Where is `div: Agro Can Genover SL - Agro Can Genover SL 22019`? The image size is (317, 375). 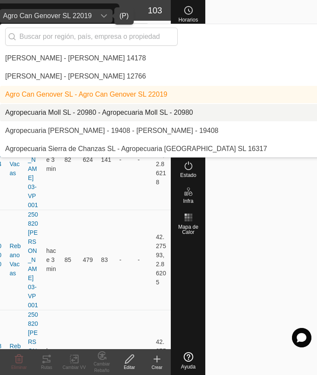 div: Agro Can Genover SL - Agro Can Genover SL 22019 is located at coordinates (86, 95).